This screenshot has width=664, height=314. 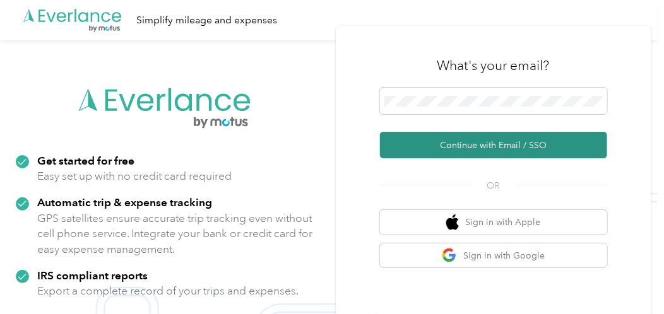 What do you see at coordinates (206, 20) in the screenshot?
I see `div: Simplify mileage and expenses` at bounding box center [206, 20].